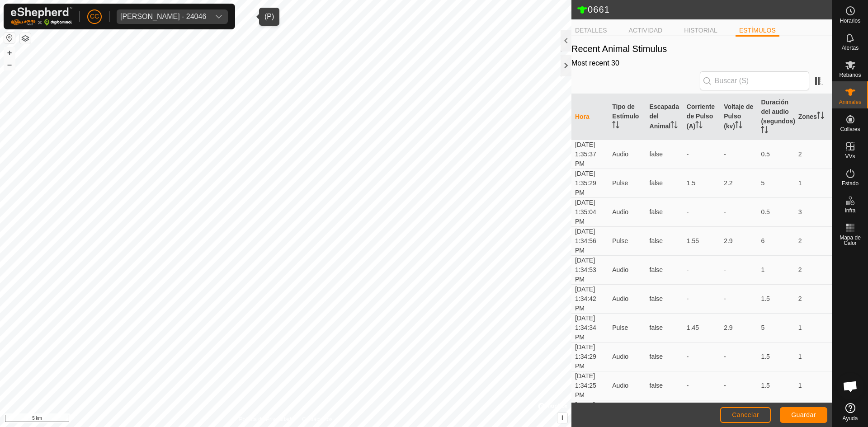 The image size is (868, 427). What do you see at coordinates (25, 38) in the screenshot?
I see `button: Capas del Mapa` at bounding box center [25, 38].